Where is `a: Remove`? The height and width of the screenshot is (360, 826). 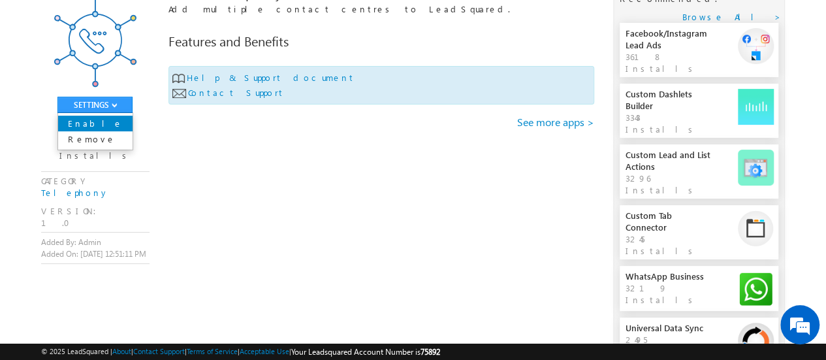
a: Remove is located at coordinates (95, 139).